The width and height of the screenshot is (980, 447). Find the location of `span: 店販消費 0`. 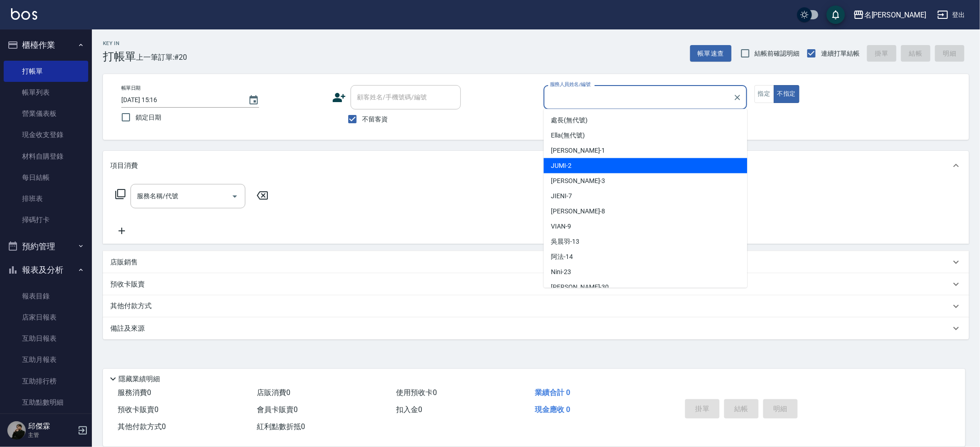

span: 店販消費 0 is located at coordinates (273, 392).